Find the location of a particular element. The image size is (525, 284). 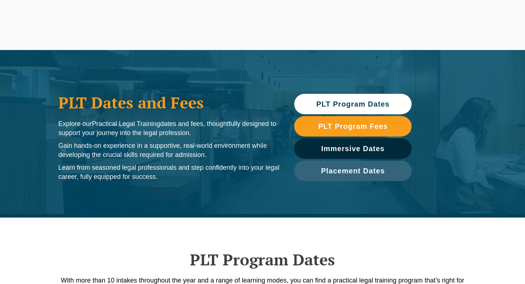

span: PLT Program Fees is located at coordinates (352, 126).